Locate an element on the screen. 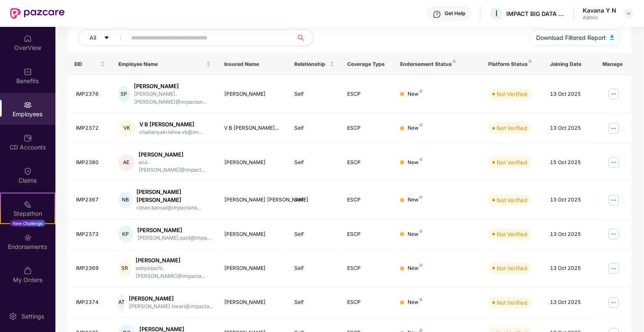 Image resolution: width=644 pixels, height=332 pixels. div: IMP2376 is located at coordinates (90, 94).